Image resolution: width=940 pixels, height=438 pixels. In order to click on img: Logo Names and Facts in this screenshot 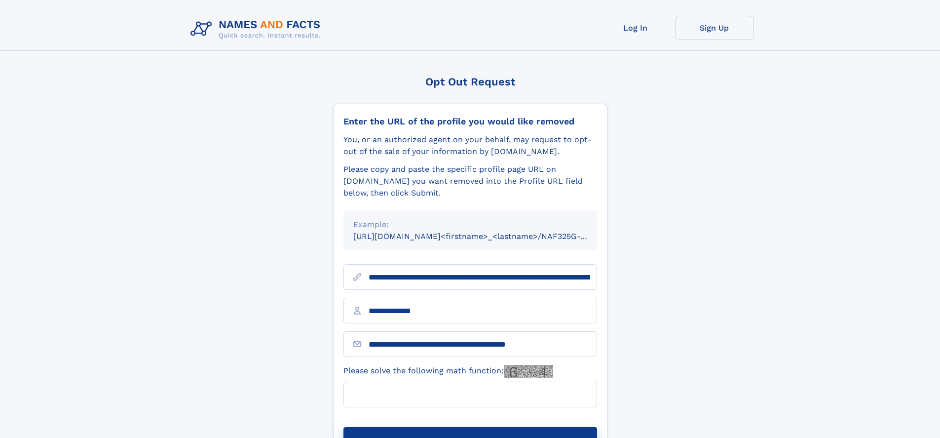, I will do `click(258, 29)`.